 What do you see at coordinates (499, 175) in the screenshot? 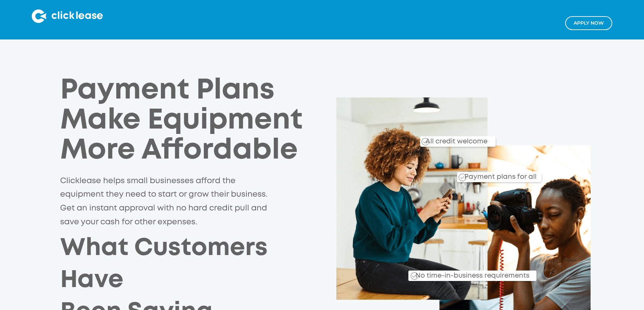
I see `div: Payment plans for all` at bounding box center [499, 175].